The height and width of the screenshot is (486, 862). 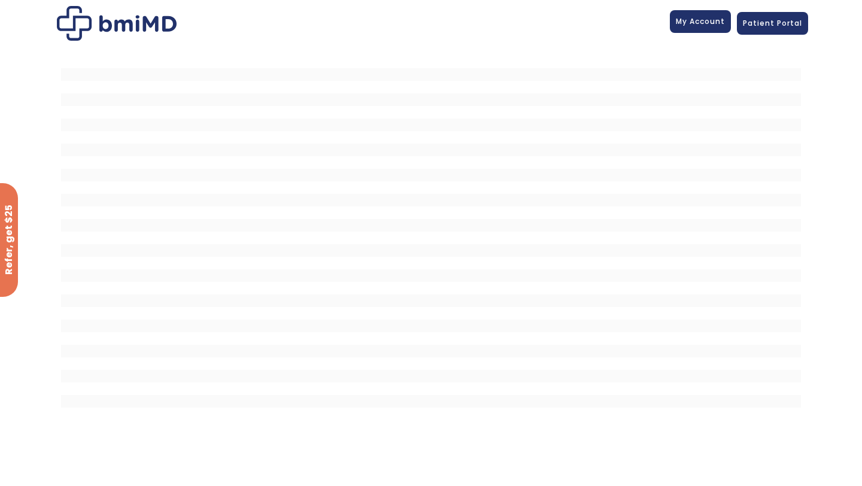 I want to click on span: Patient Portal, so click(x=772, y=23).